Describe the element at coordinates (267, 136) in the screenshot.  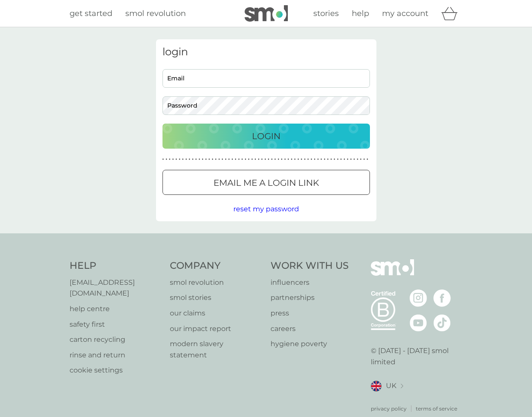
I see `button: Login` at that location.